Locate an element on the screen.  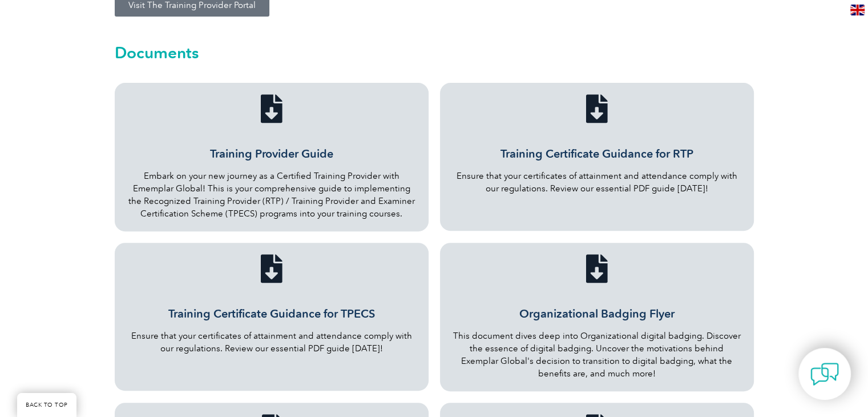
h2: Documents is located at coordinates (434, 53).